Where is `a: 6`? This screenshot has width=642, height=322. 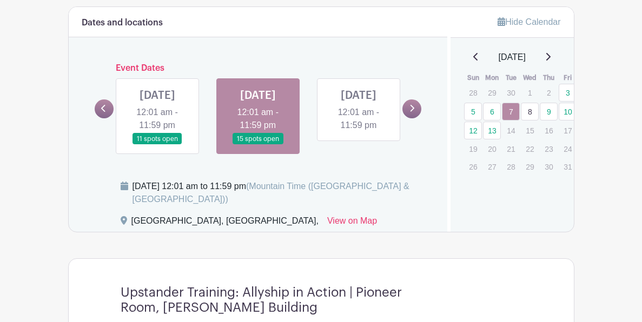
a: 6 is located at coordinates (491, 111).